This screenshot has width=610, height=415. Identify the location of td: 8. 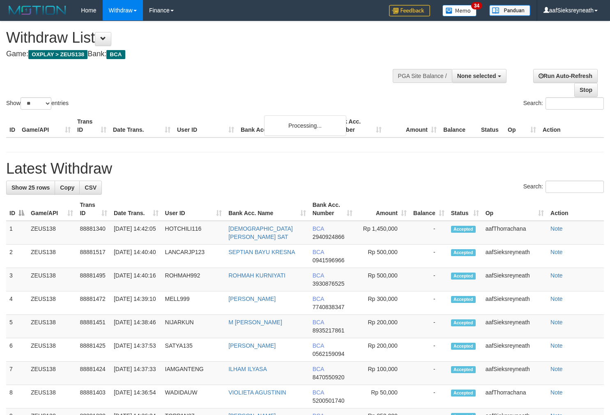
(17, 397).